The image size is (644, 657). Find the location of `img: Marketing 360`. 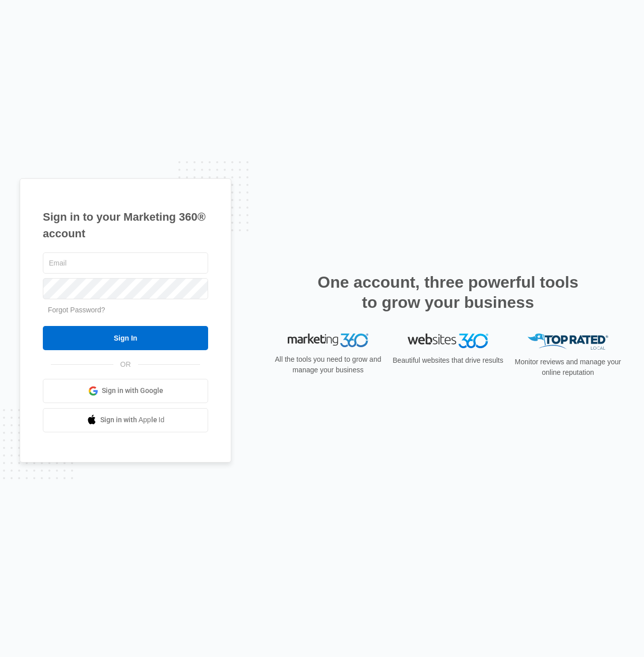

img: Marketing 360 is located at coordinates (328, 341).